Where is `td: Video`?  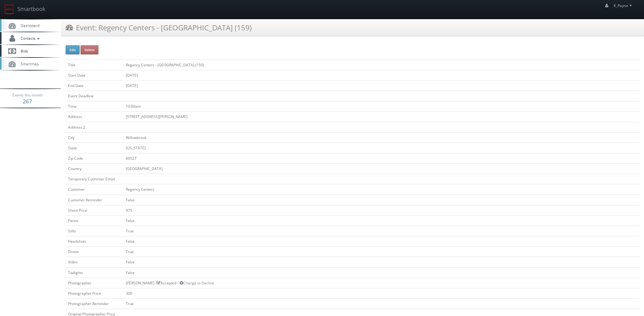 td: Video is located at coordinates (95, 262).